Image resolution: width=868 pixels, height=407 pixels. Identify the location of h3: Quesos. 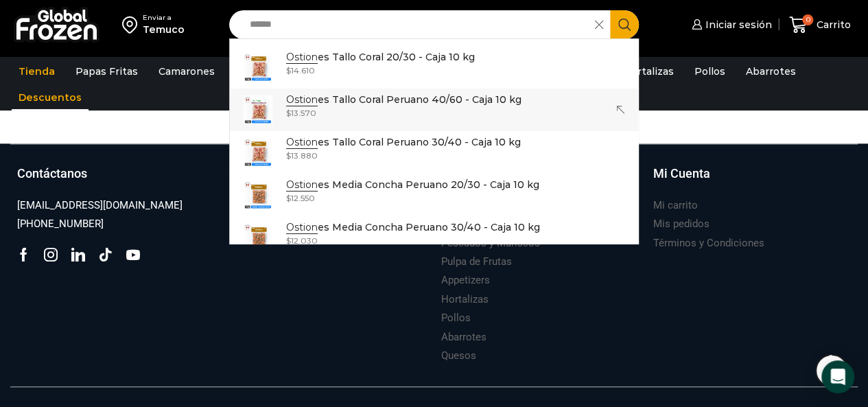
(458, 355).